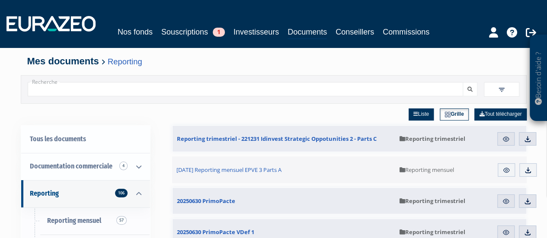 This screenshot has height=238, width=547. What do you see at coordinates (86, 194) in the screenshot?
I see `a: Reporting 106` at bounding box center [86, 194].